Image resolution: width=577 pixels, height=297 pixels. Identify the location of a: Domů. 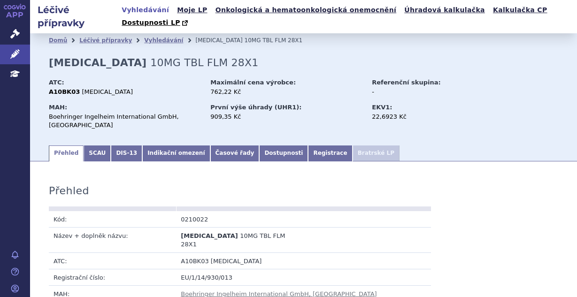
(58, 40).